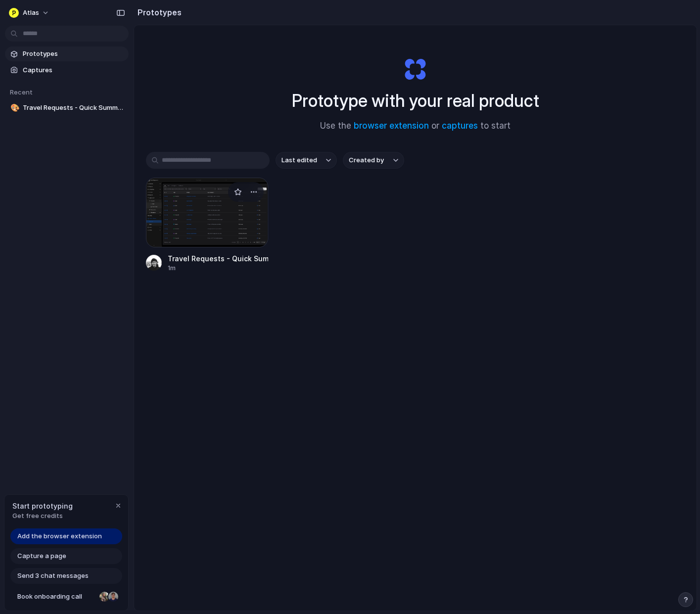  Describe the element at coordinates (74, 108) in the screenshot. I see `span: Travel Requests - Quick Summary Column Addition` at that location.